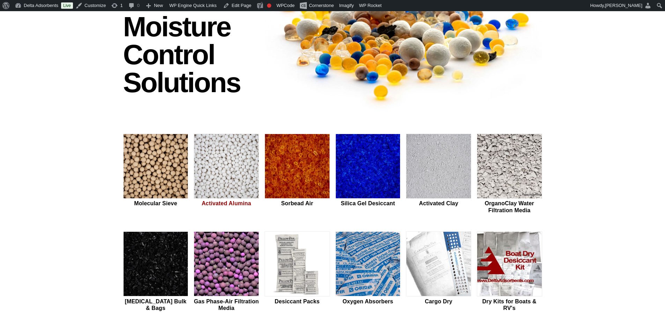  I want to click on h2: Activated Clay, so click(438, 203).